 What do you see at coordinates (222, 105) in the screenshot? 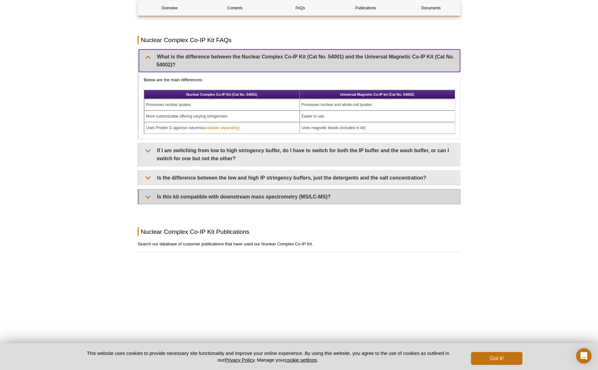
I see `td: Processes nuclear lysates` at bounding box center [222, 105].